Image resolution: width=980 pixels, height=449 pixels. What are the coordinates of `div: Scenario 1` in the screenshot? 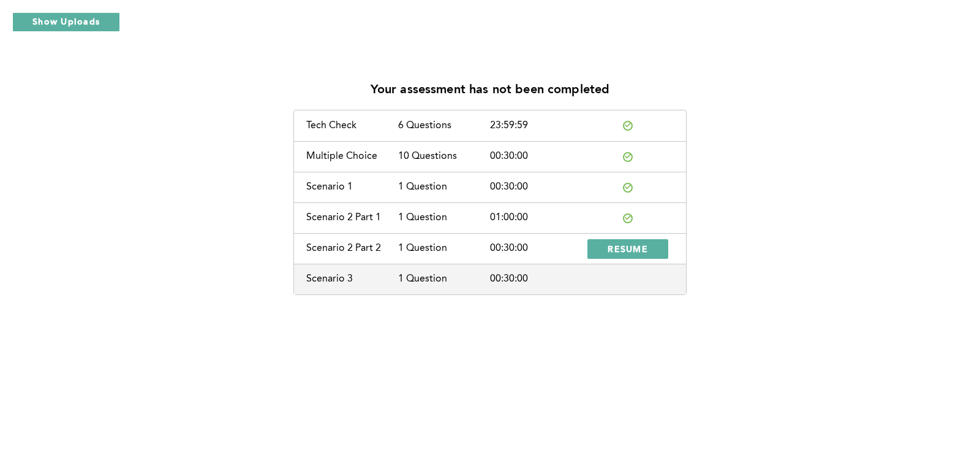 It's located at (352, 187).